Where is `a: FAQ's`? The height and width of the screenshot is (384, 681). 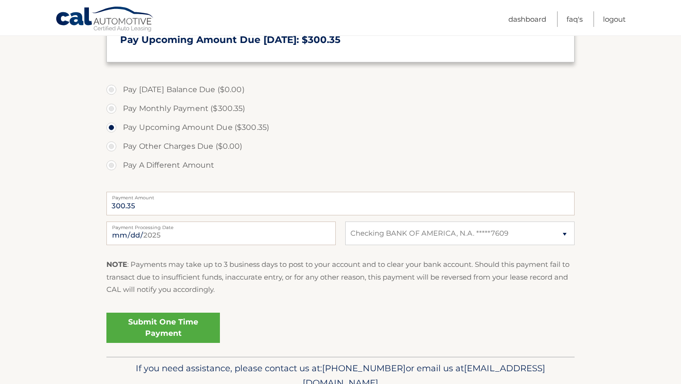
a: FAQ's is located at coordinates (575, 19).